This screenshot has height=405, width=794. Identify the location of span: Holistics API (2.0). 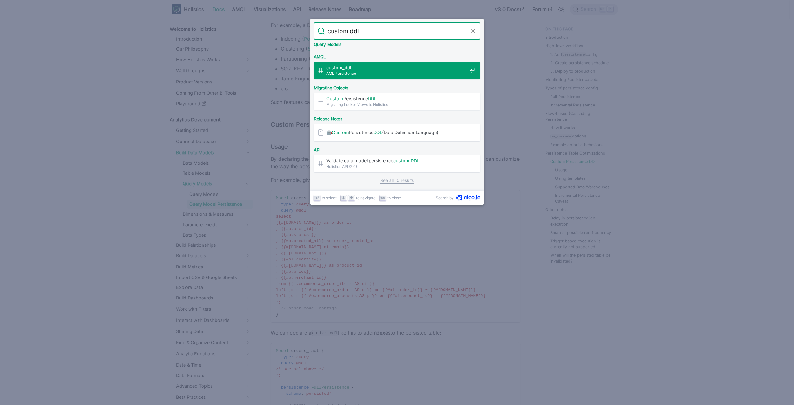
(397, 166).